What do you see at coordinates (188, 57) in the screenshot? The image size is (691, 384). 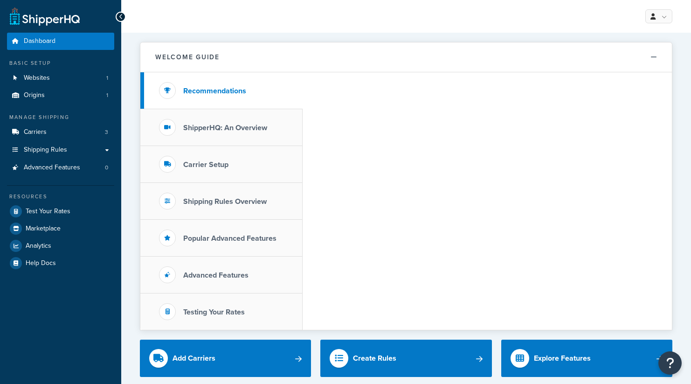 I see `h2: Welcome Guide` at bounding box center [188, 57].